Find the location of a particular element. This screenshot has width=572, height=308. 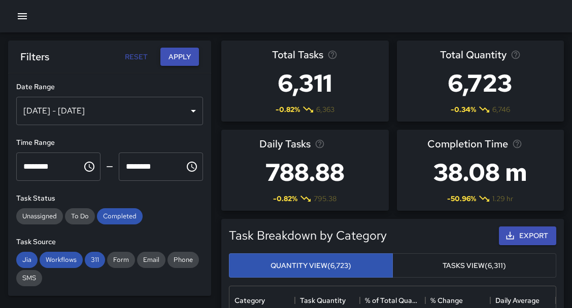

span: -0.34 % is located at coordinates (463, 110).